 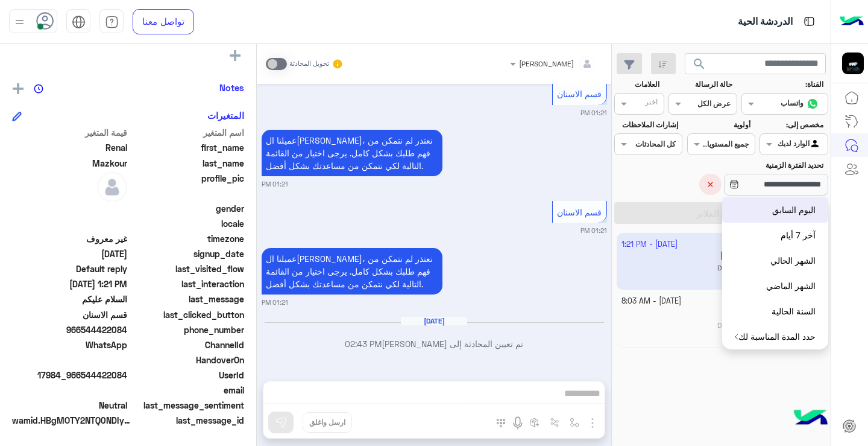 I want to click on img: profile, so click(x=19, y=22).